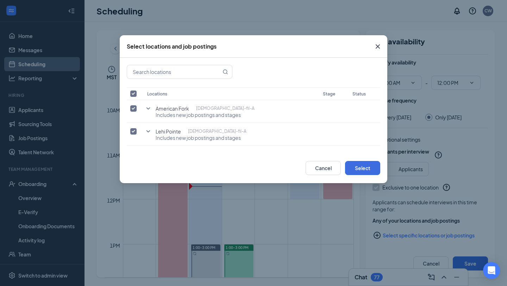 This screenshot has height=286, width=507. Describe the element at coordinates (324, 168) in the screenshot. I see `button: Cancel` at that location.